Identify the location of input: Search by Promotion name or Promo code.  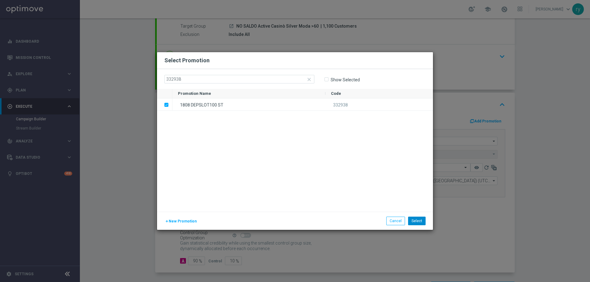
(239, 79).